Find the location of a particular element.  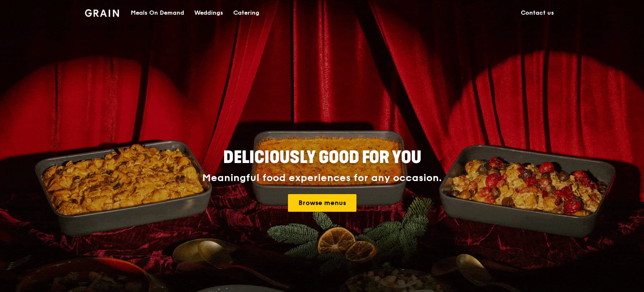

a: Catering is located at coordinates (247, 13).